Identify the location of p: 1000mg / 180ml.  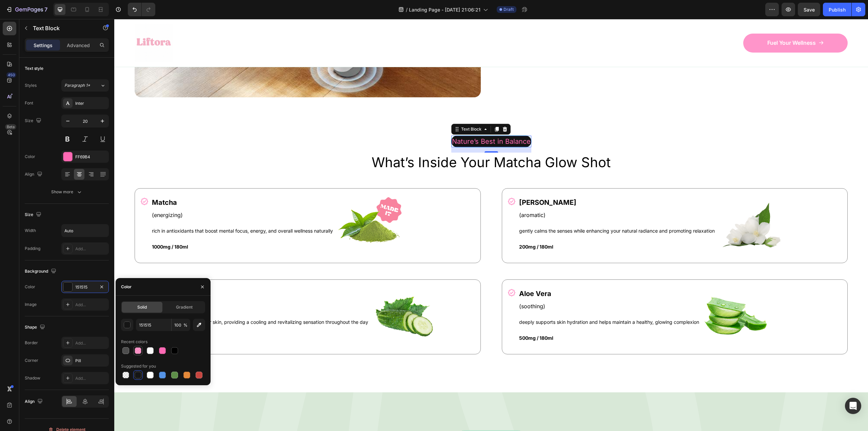
(128, 228).